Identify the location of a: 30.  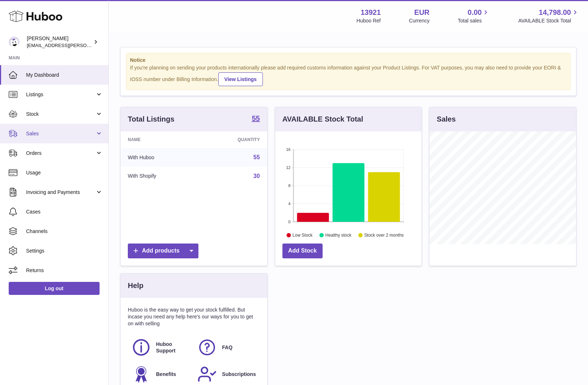
(256, 176).